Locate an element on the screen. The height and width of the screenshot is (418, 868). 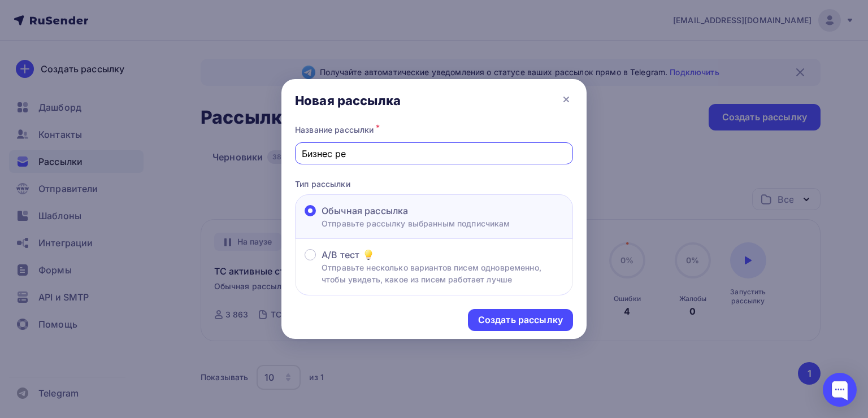
span: Обычная рассылка is located at coordinates (364, 210).